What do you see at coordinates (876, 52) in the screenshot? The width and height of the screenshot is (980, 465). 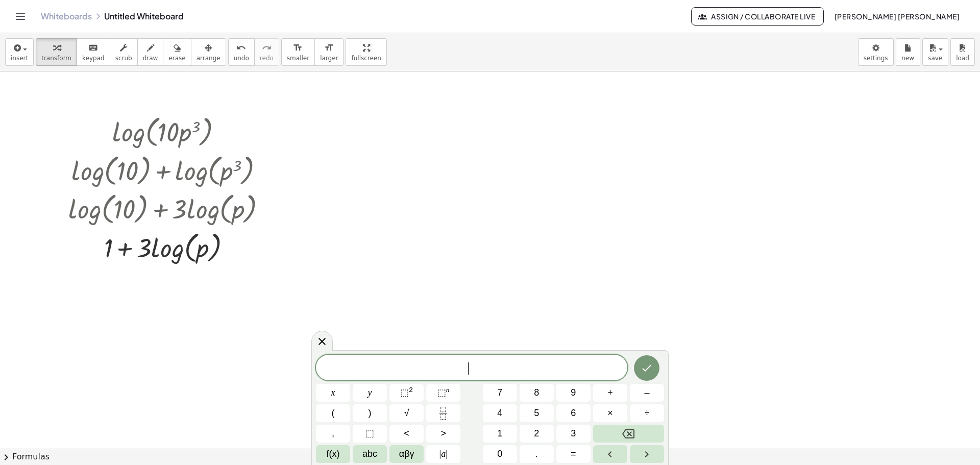 I see `button: settings` at bounding box center [876, 52].